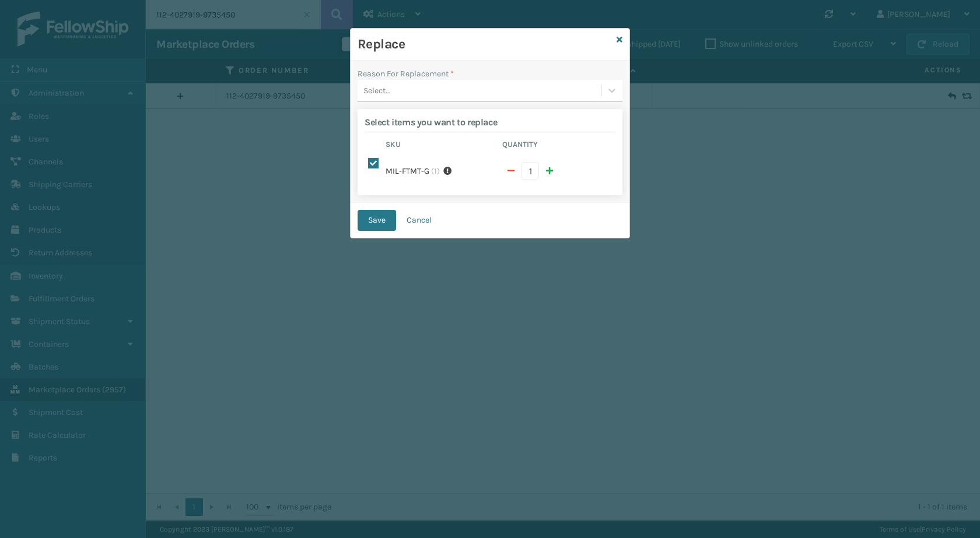 Image resolution: width=980 pixels, height=538 pixels. What do you see at coordinates (407, 171) in the screenshot?
I see `label: MIL-FTMT-G` at bounding box center [407, 171].